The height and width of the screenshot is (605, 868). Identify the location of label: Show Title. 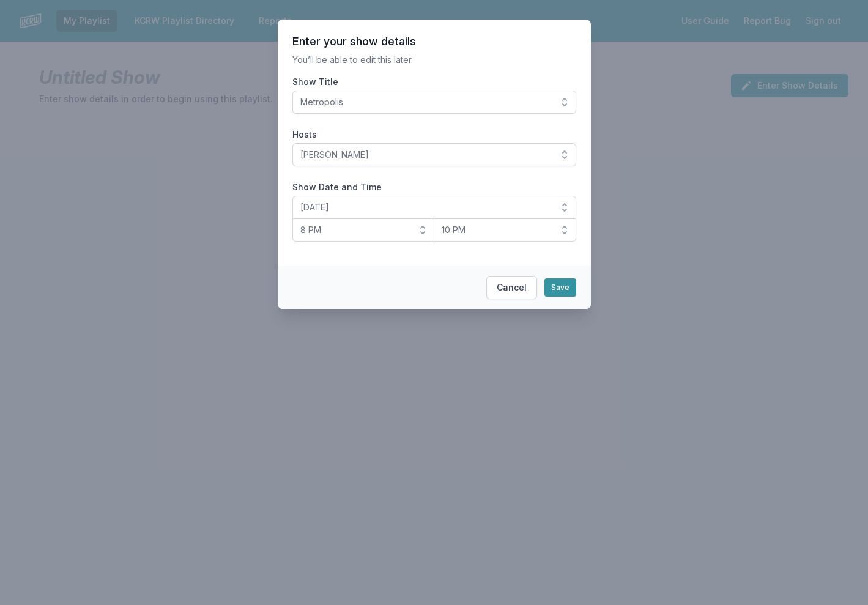
(434, 82).